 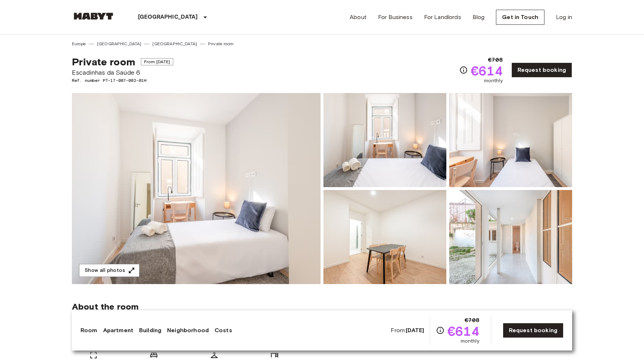 What do you see at coordinates (123, 72) in the screenshot?
I see `span: Escadinhas da Saúde 6` at bounding box center [123, 72].